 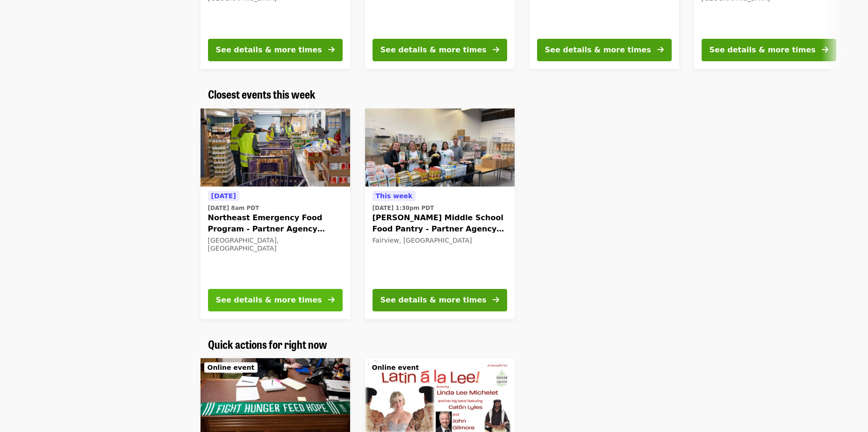 I want to click on a: Quick actions for right now, so click(x=268, y=344).